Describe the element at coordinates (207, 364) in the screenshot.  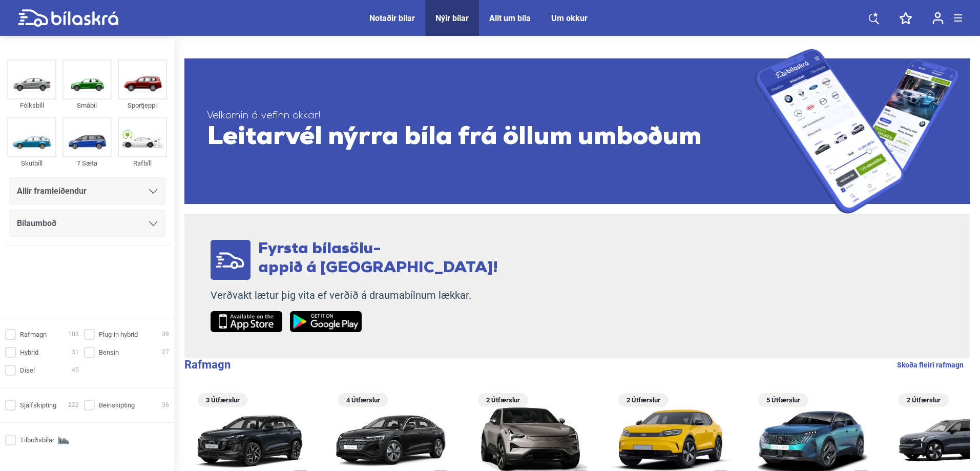
I see `b: Rafmagn` at that location.